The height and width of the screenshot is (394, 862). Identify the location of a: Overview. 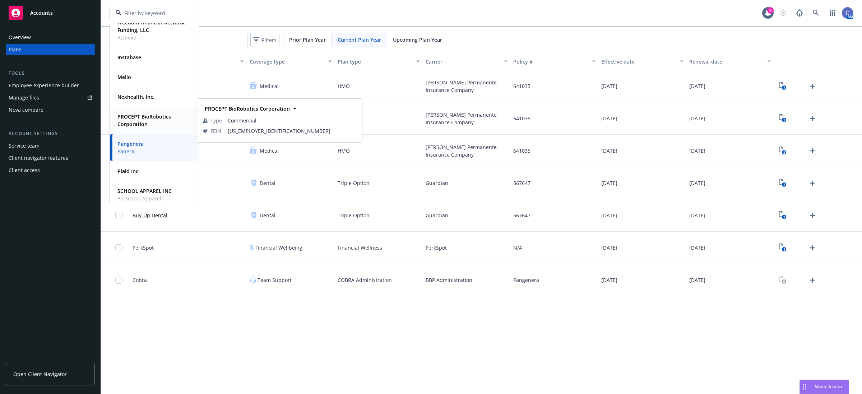
(50, 37).